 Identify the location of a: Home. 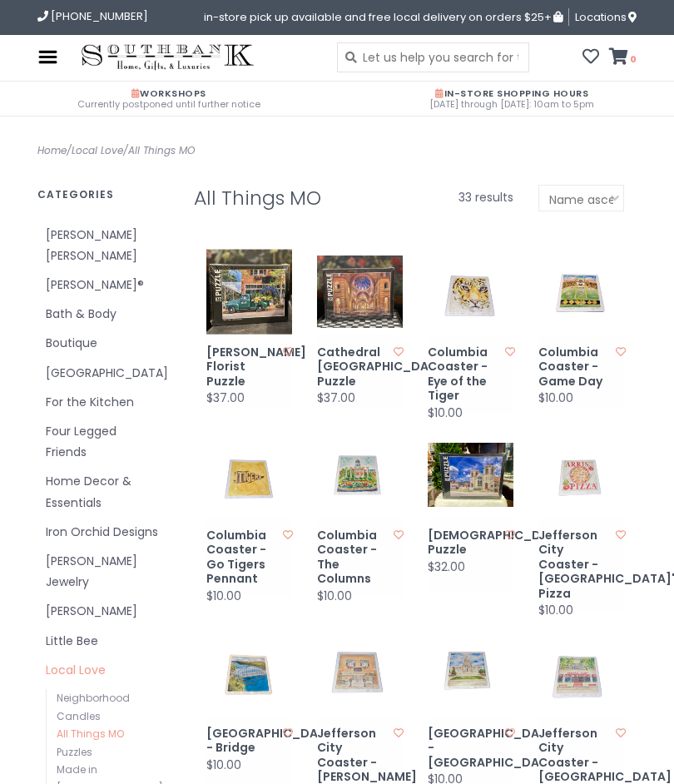
(51, 150).